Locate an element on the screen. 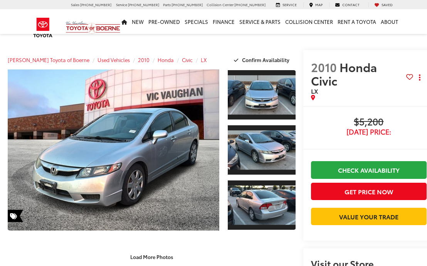 This screenshot has width=427, height=266. a: 2010 is located at coordinates (144, 60).